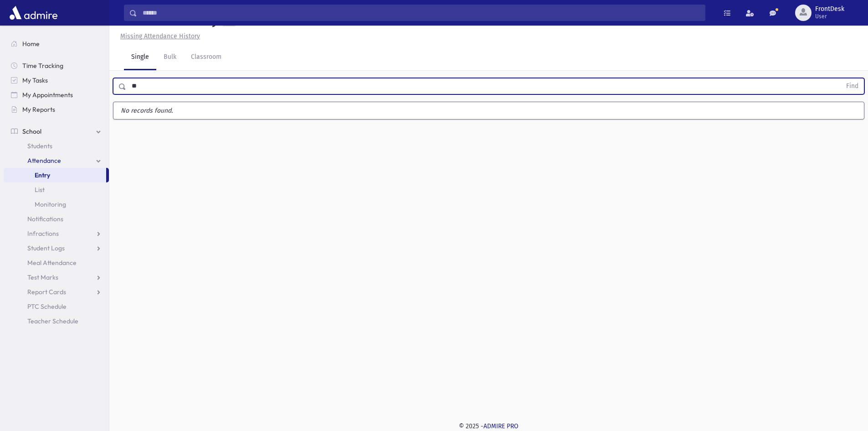  What do you see at coordinates (50, 204) in the screenshot?
I see `span: Monitoring` at bounding box center [50, 204].